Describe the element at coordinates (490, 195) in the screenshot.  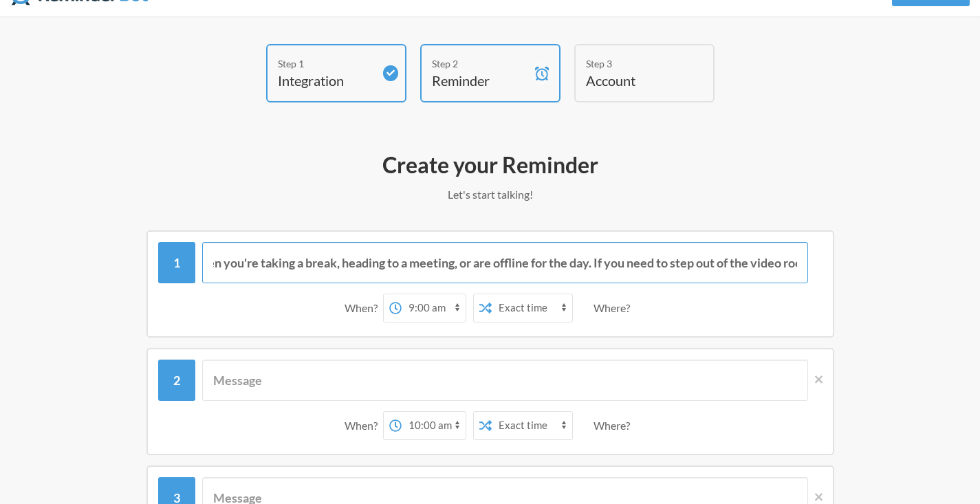
I see `p: Let's start talking!` at that location.